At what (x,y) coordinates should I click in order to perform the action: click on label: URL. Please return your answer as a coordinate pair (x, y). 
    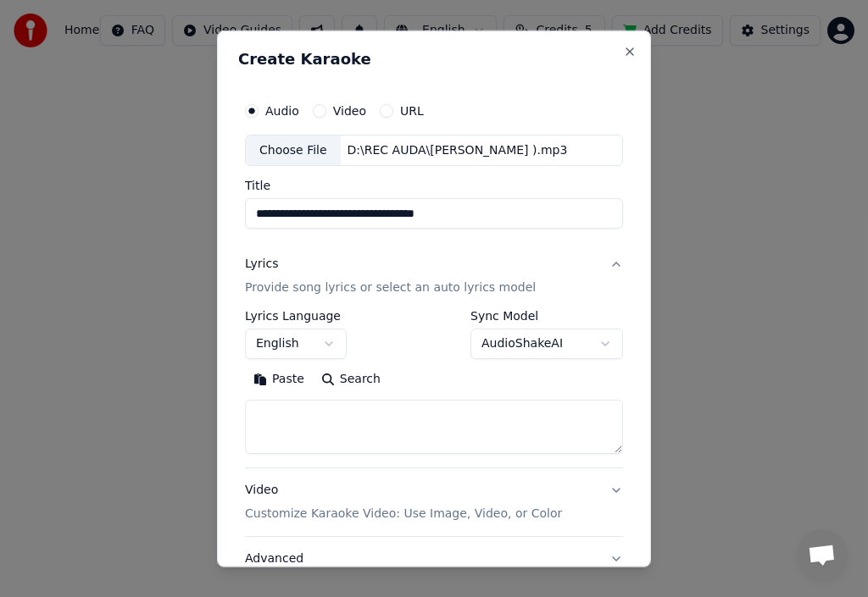
    Looking at the image, I should click on (411, 110).